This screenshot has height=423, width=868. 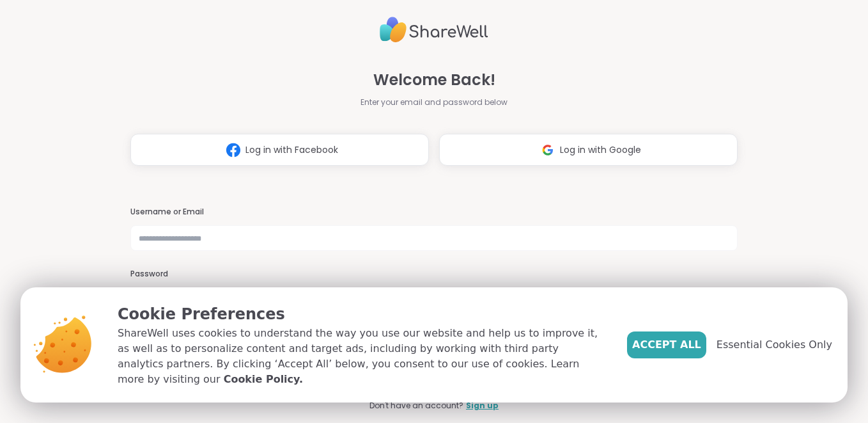 What do you see at coordinates (362, 356) in the screenshot?
I see `p: ShareWell uses cookies to understand the way you use our website and help us to improve it, as we...` at bounding box center [362, 356].